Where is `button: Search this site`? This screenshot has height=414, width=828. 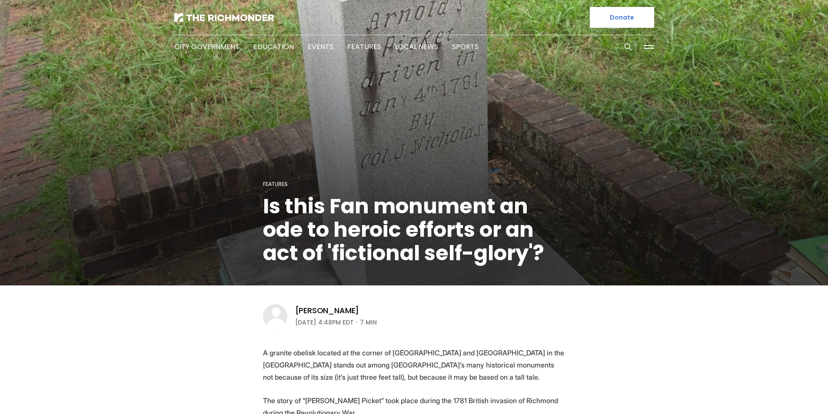
button: Search this site is located at coordinates (628, 47).